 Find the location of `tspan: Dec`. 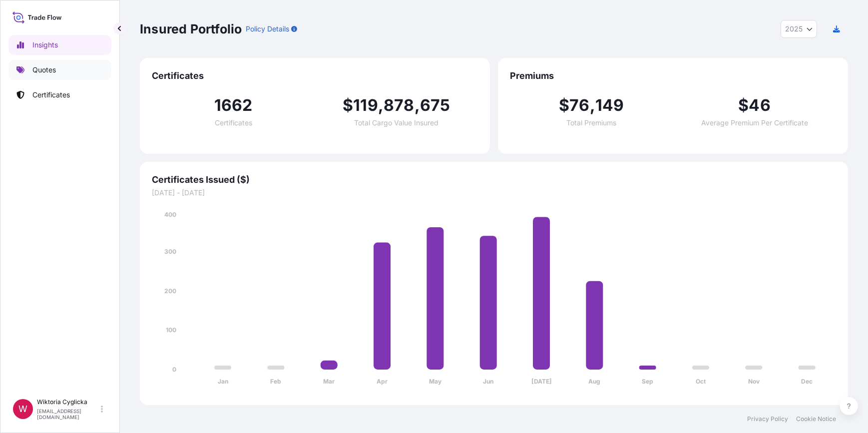

tspan: Dec is located at coordinates (807, 382).